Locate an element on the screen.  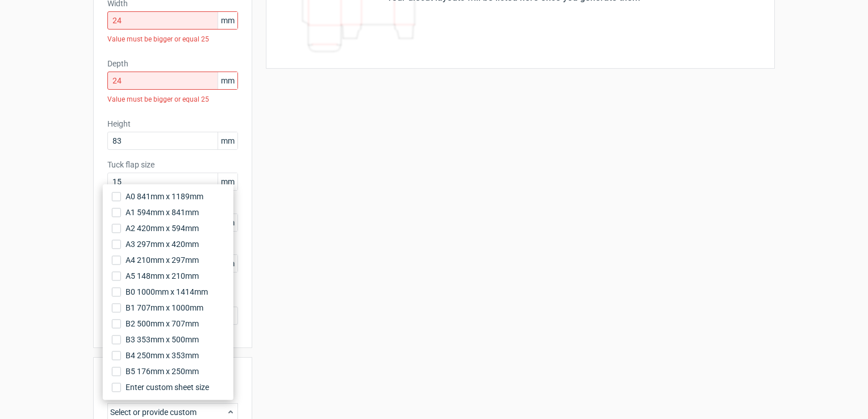
span: B2 500mm x 707mm is located at coordinates (162, 323).